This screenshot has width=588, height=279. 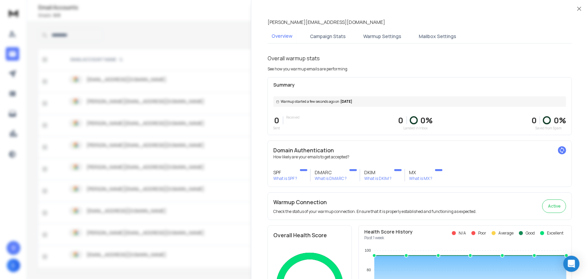 I want to click on p: Saved from Spam, so click(x=549, y=128).